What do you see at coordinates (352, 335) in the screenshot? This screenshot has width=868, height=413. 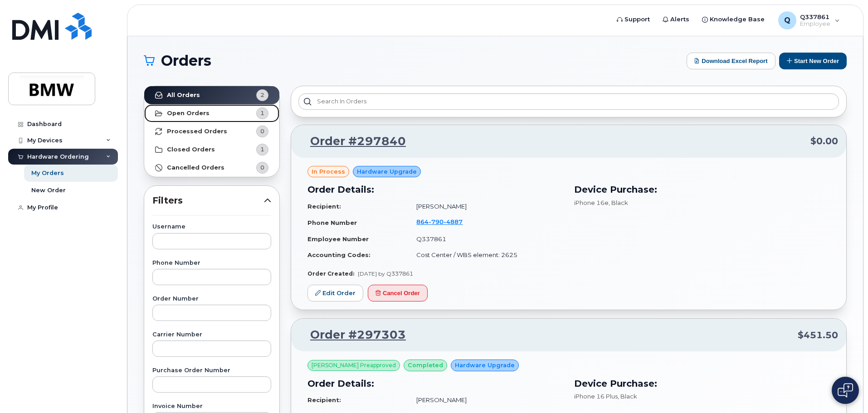 I see `a: Order #297303` at bounding box center [352, 335].